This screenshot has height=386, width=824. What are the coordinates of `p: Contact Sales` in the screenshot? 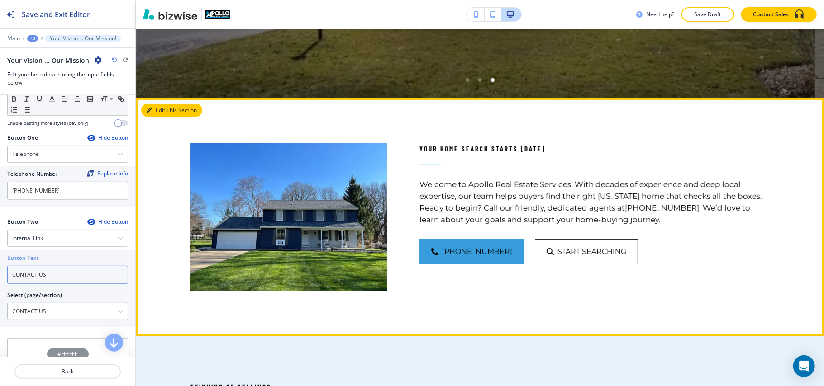 It's located at (770, 14).